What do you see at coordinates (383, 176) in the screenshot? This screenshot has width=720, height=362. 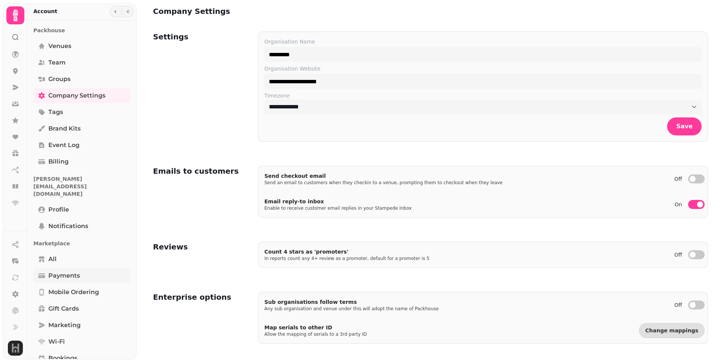 I see `p: Send checkout email` at bounding box center [383, 176].